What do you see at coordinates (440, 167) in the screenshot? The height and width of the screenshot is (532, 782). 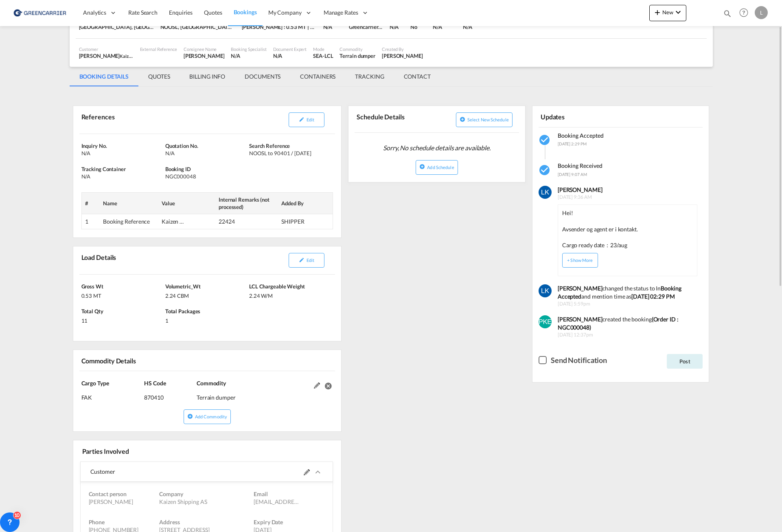 I see `span: Add Schedule` at bounding box center [440, 167].